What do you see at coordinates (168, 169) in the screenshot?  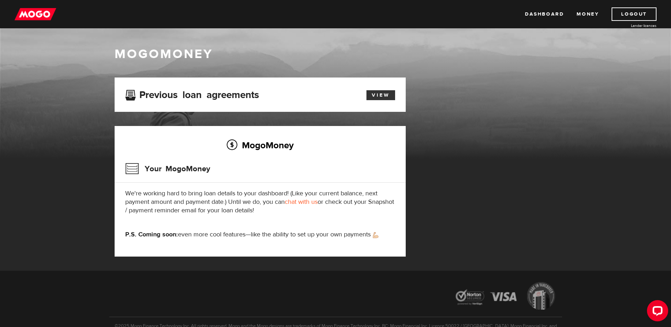 I see `h3: Your MogoMoney` at bounding box center [168, 169].